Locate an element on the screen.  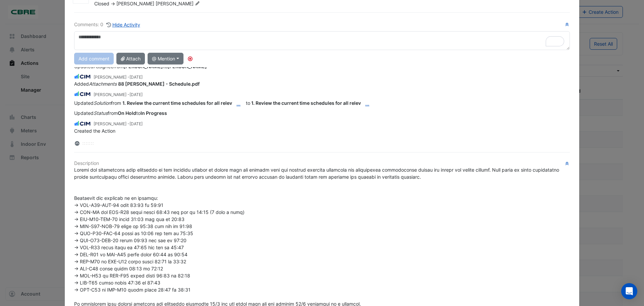
span: Updated from is located at coordinates (97, 102).